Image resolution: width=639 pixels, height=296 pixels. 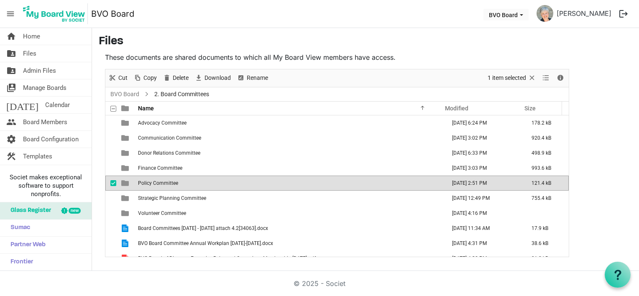 I want to click on button: BVO Board dropdownbutton, so click(x=506, y=15).